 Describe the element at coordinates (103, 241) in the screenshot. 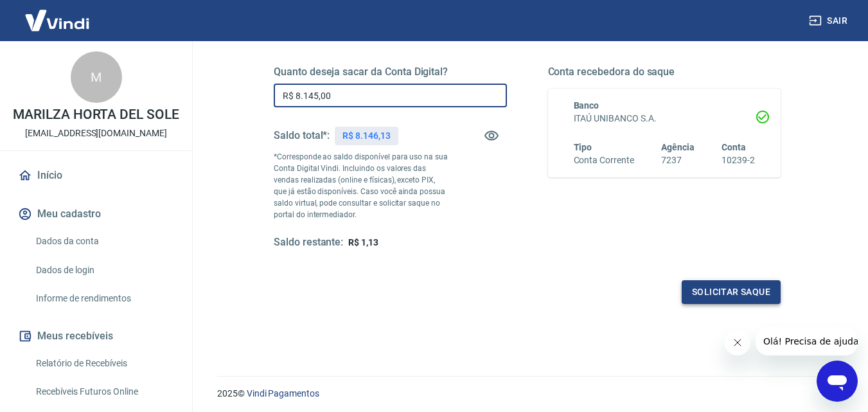

I see `a: Dados da conta` at that location.